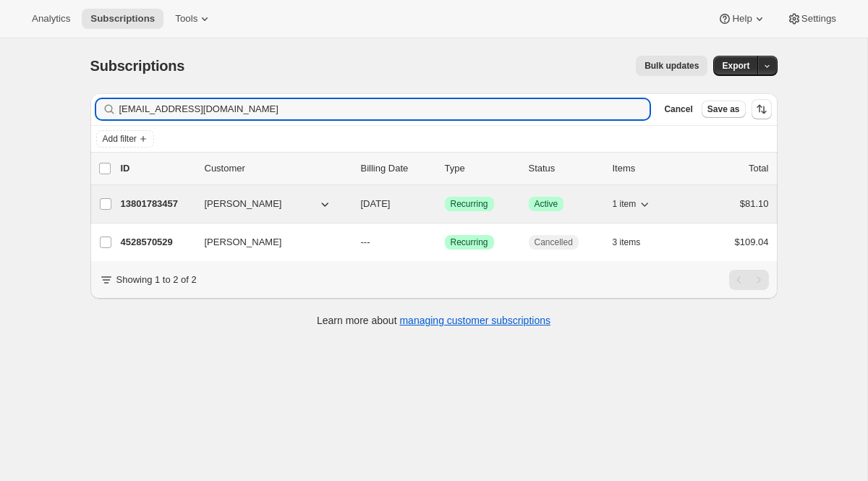 Image resolution: width=868 pixels, height=481 pixels. Describe the element at coordinates (736, 65) in the screenshot. I see `button: Export` at that location.